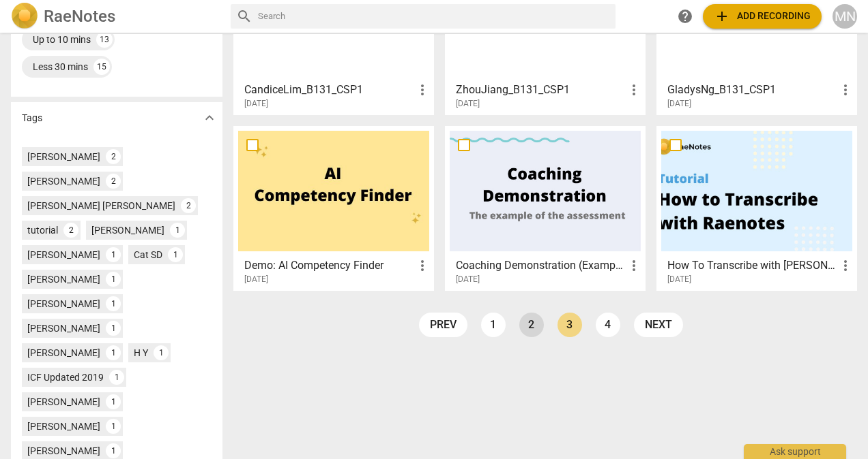  Describe the element at coordinates (845, 17) in the screenshot. I see `button: MN` at that location.